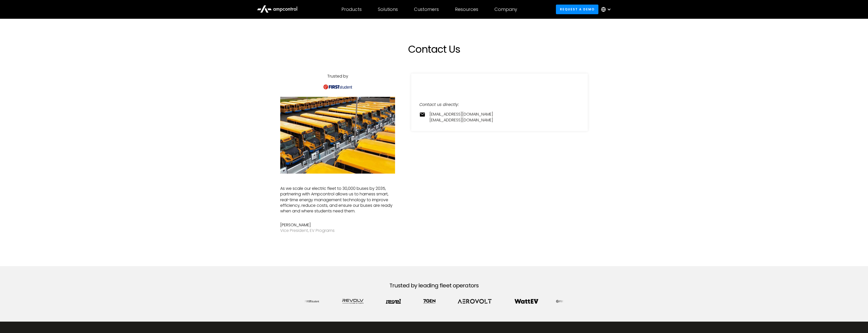 This screenshot has width=868, height=333. I want to click on div: Products, so click(352, 9).